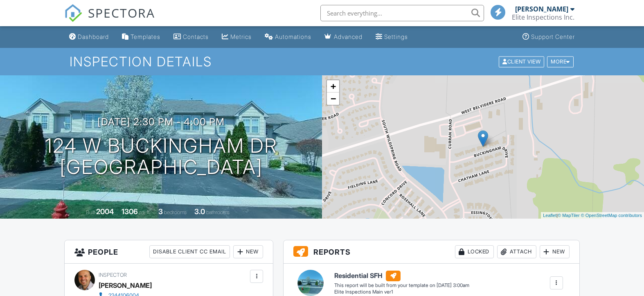 The height and width of the screenshot is (296, 644). Describe the element at coordinates (196, 36) in the screenshot. I see `div: Contacts` at that location.